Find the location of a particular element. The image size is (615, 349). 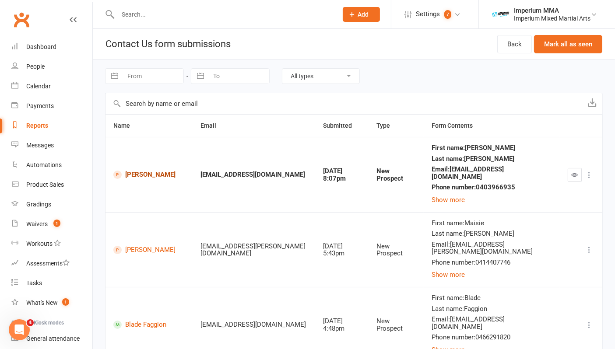

div: First name : Blade is located at coordinates (491, 298).